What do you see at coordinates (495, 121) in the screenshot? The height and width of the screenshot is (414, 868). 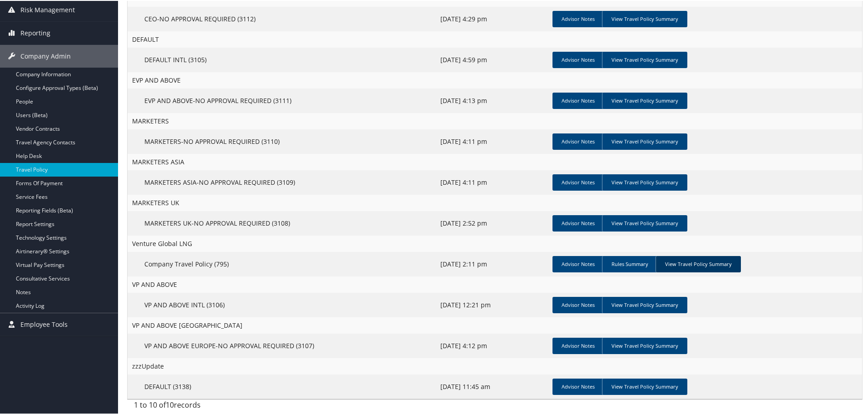 I see `td: MARKETERS` at bounding box center [495, 121].